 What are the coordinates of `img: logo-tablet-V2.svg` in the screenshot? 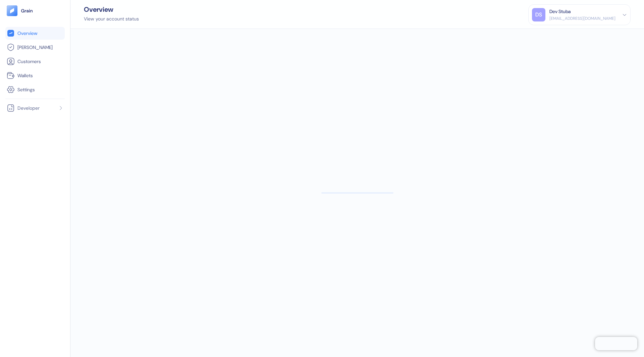 It's located at (12, 11).